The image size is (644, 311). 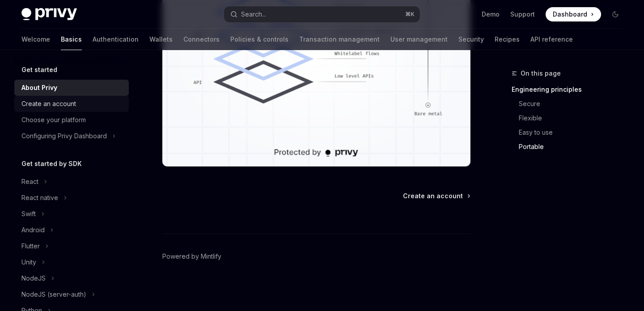 I want to click on div: Unity, so click(x=29, y=262).